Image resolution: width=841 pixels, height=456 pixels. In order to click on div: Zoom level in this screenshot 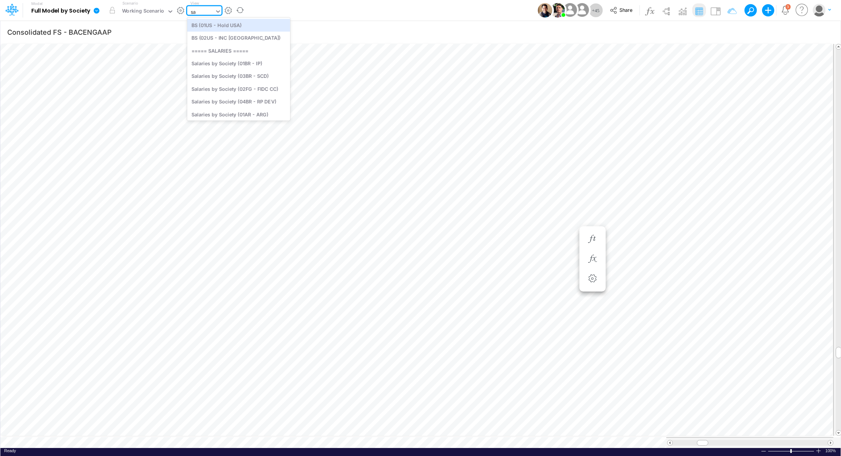, I will do `click(831, 450)`.